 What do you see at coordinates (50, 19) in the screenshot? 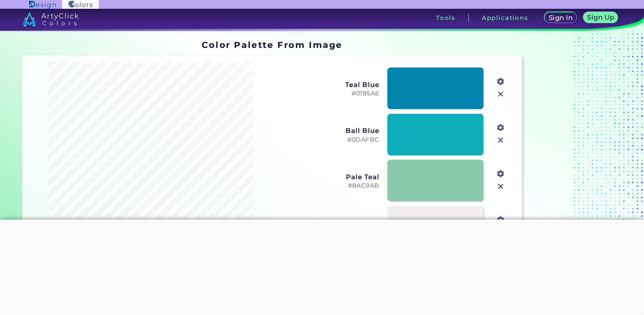
I see `img: logo_artyclick_colors_white.svg` at bounding box center [50, 19].